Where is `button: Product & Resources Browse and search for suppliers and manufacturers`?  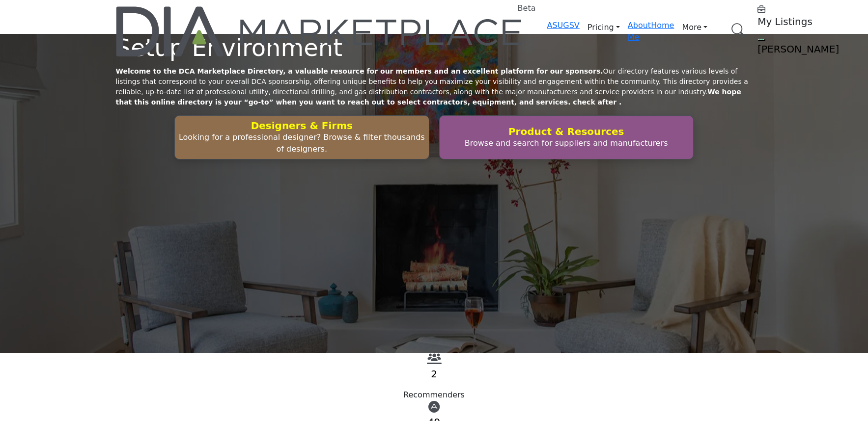
button: Product & Resources Browse and search for suppliers and manufacturers is located at coordinates (566, 138).